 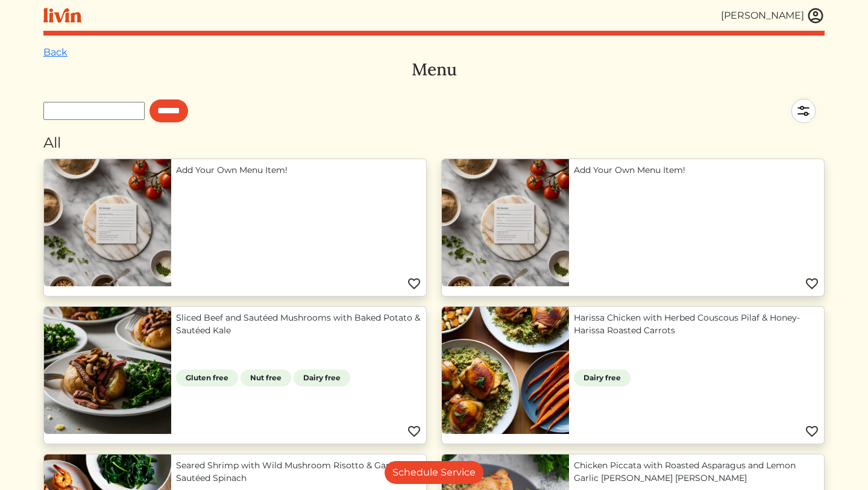 What do you see at coordinates (815, 16) in the screenshot?
I see `img: user_account-e6e16d2ec92f44fc35f99ef0dc9cddf60790bfa021a6ecb1c896eb5d2907b31c.svg` at bounding box center [815, 16].